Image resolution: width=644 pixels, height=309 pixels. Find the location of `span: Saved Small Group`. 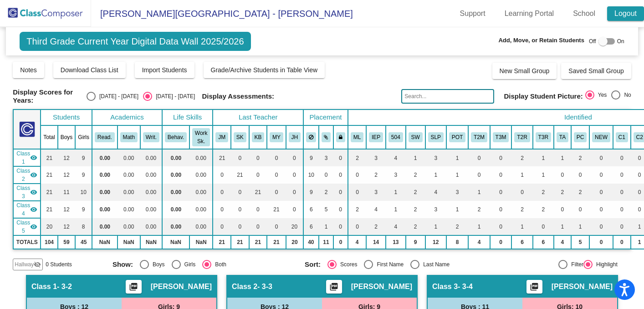

span: Saved Small Group is located at coordinates (596, 71).